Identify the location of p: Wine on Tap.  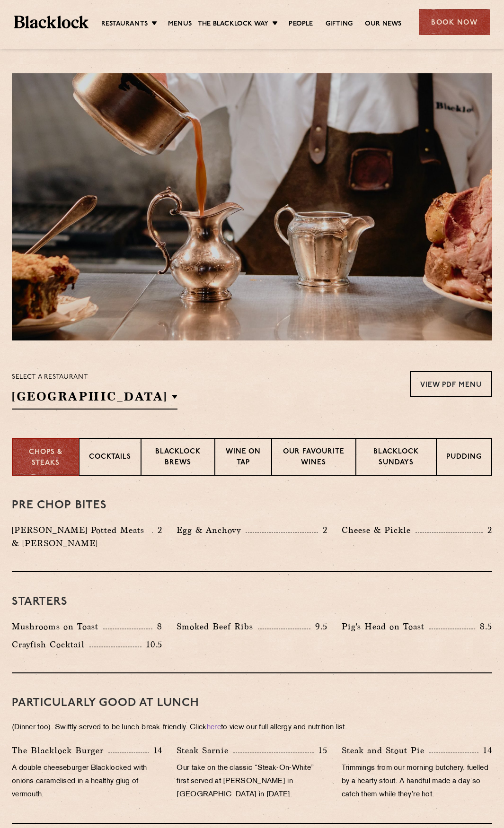
(243, 458).